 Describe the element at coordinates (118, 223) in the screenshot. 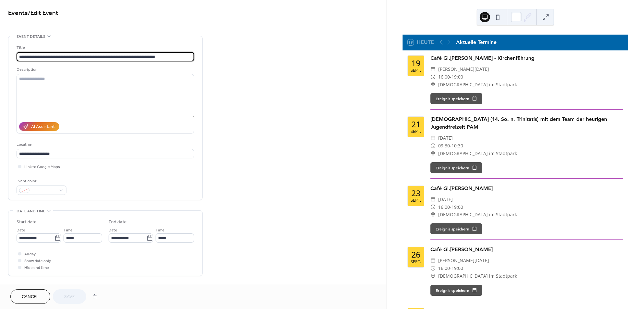

I see `div: End date` at that location.